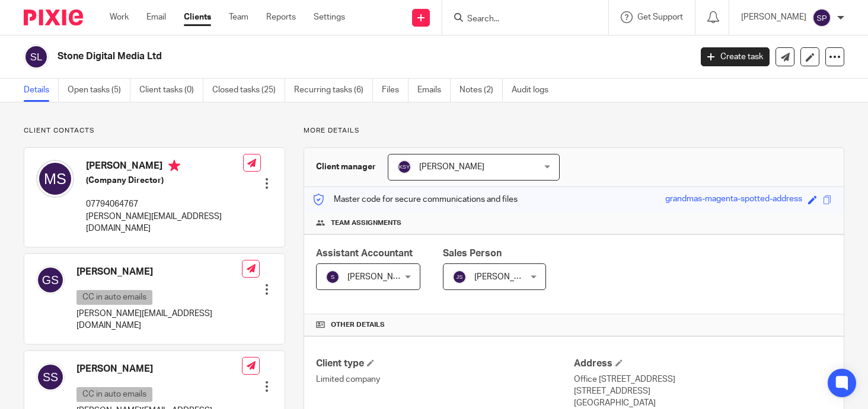 The width and height of the screenshot is (868, 409). What do you see at coordinates (364, 253) in the screenshot?
I see `span: Assistant Accountant` at bounding box center [364, 253].